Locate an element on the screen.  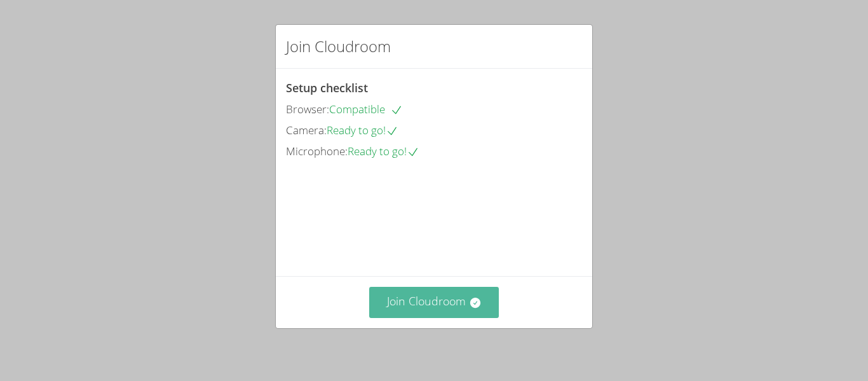
span: Setup checklist is located at coordinates (327, 87).